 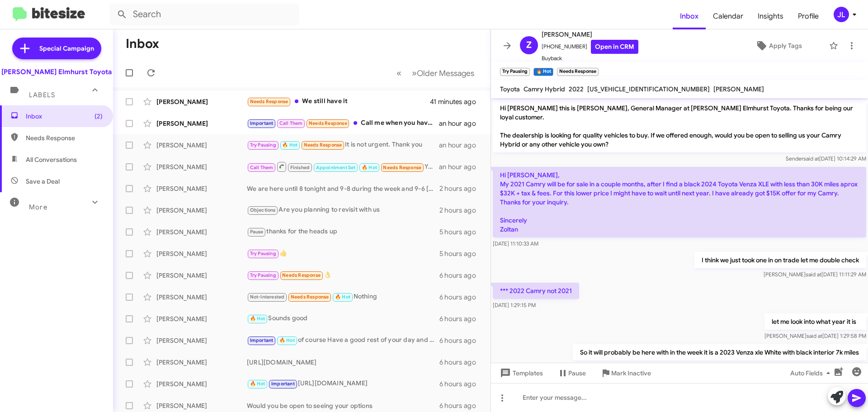 I want to click on span: Appointment Set, so click(x=336, y=167).